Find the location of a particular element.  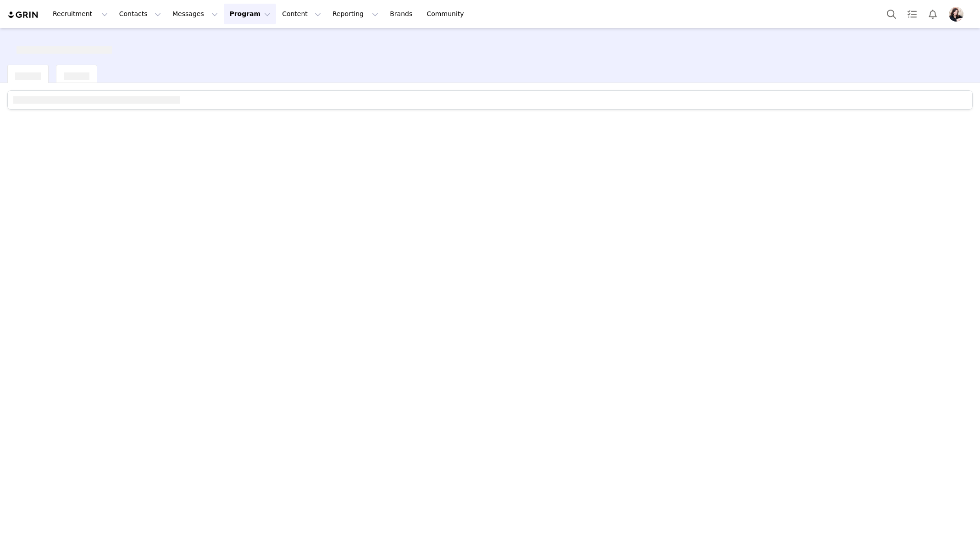

img: grin logo is located at coordinates (24, 15).